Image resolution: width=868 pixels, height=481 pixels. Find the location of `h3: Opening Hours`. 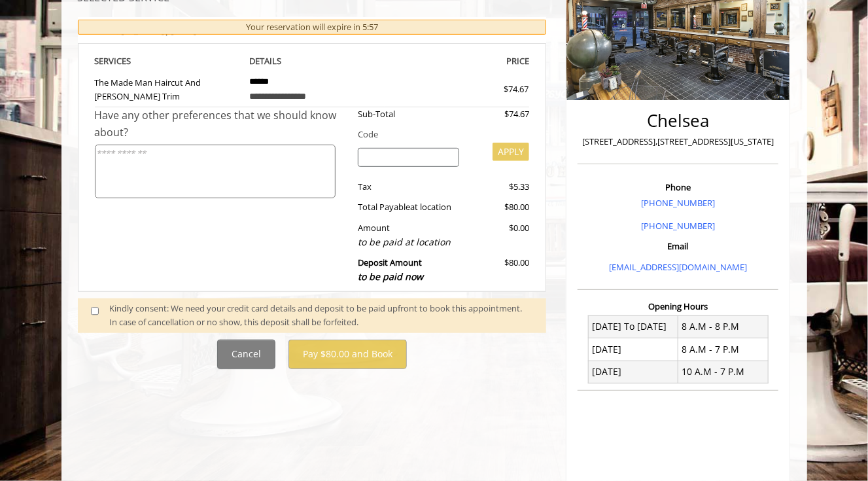

h3: Opening Hours is located at coordinates (677, 306).